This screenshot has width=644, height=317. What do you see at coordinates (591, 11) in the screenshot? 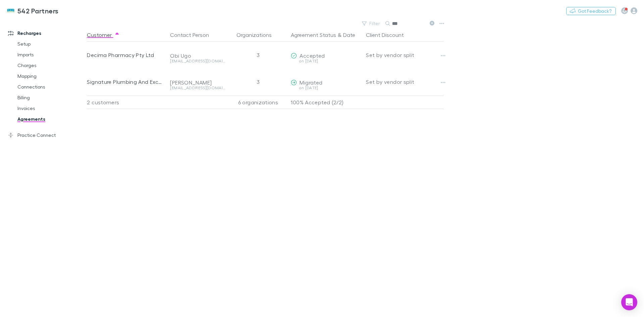
I see `button: Got Feedback?` at bounding box center [591, 11].